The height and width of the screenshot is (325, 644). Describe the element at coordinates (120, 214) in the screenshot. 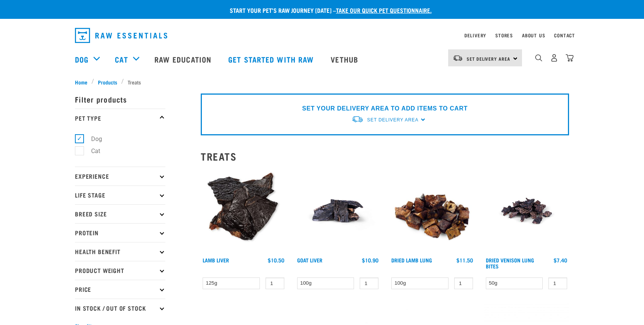

I see `p: Breed Size` at that location.